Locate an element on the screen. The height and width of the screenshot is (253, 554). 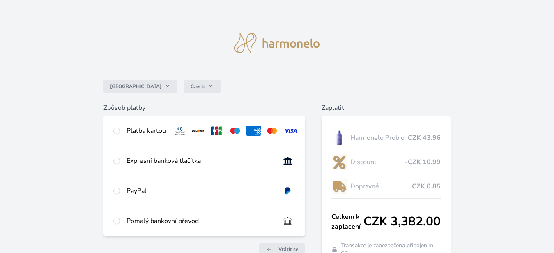
h6: Způsob platby is located at coordinates (204, 108).